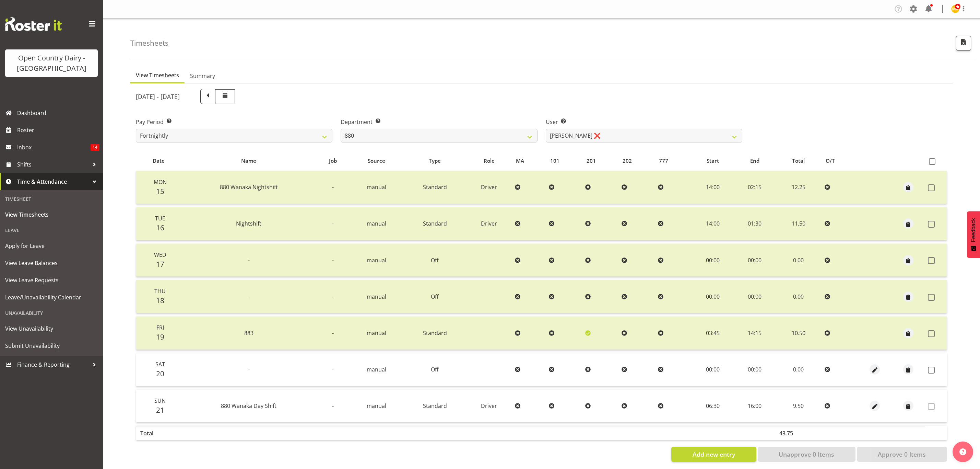 The image size is (980, 469). I want to click on span: Fri, so click(160, 328).